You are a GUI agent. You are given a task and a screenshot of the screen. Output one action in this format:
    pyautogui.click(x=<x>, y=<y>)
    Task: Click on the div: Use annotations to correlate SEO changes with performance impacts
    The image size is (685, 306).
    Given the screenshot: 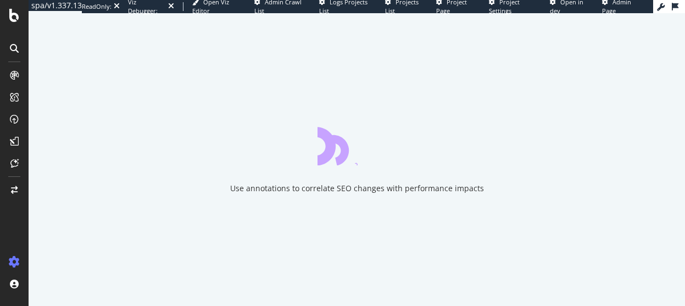 What is the action you would take?
    pyautogui.click(x=357, y=188)
    